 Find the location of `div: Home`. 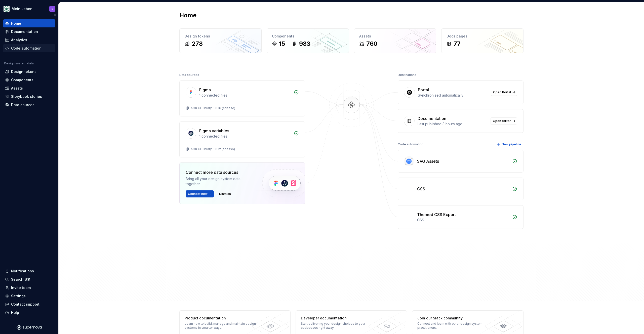

div: Home is located at coordinates (16, 24).